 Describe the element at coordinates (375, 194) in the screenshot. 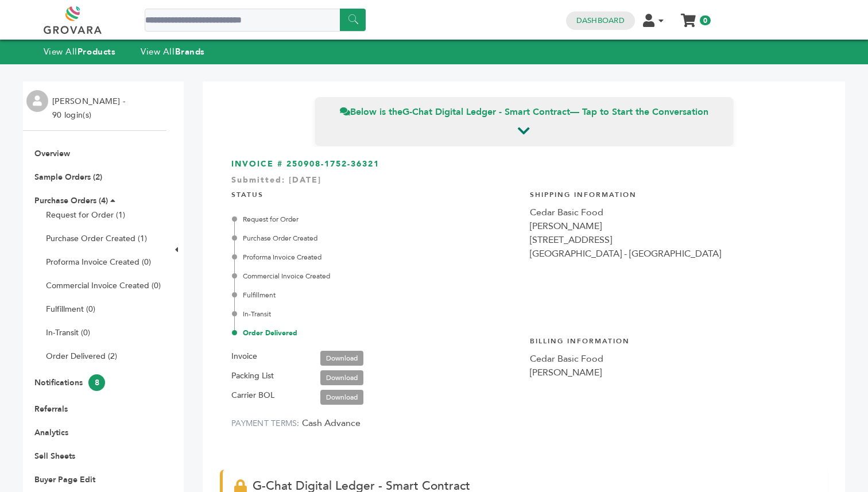

I see `h4: STATUS` at that location.